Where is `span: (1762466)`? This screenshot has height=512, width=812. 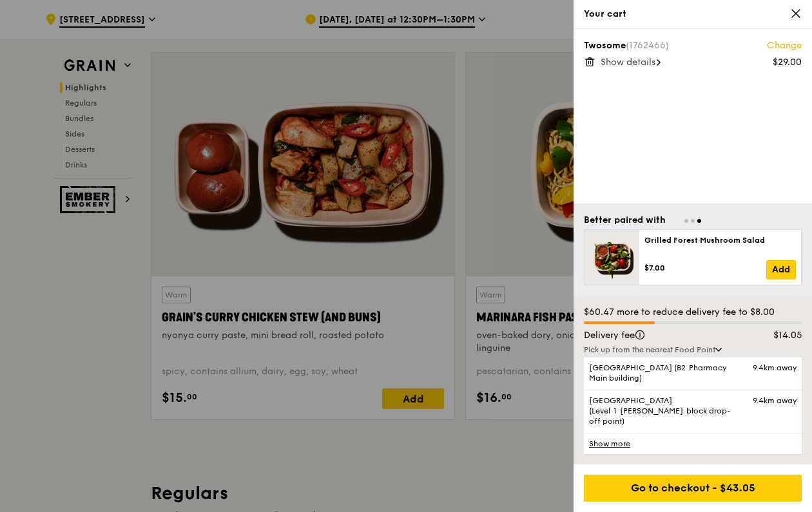
span: (1762466) is located at coordinates (647, 45).